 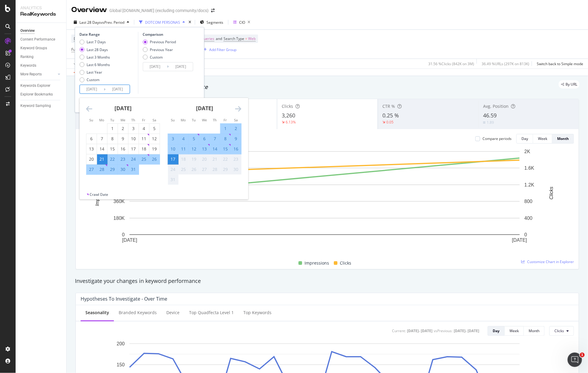 What do you see at coordinates (36, 106) in the screenshot?
I see `div: Keyword Sampling` at bounding box center [36, 106].